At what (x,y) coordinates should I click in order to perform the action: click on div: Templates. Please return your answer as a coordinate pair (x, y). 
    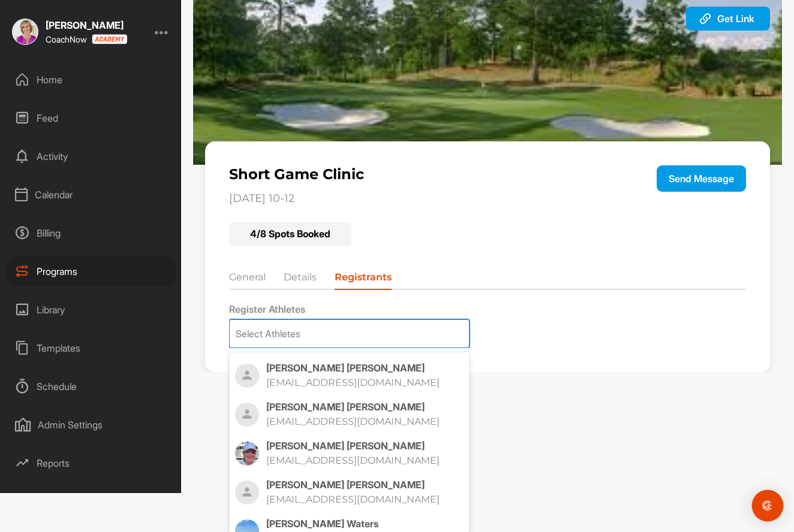
    Looking at the image, I should click on (91, 348).